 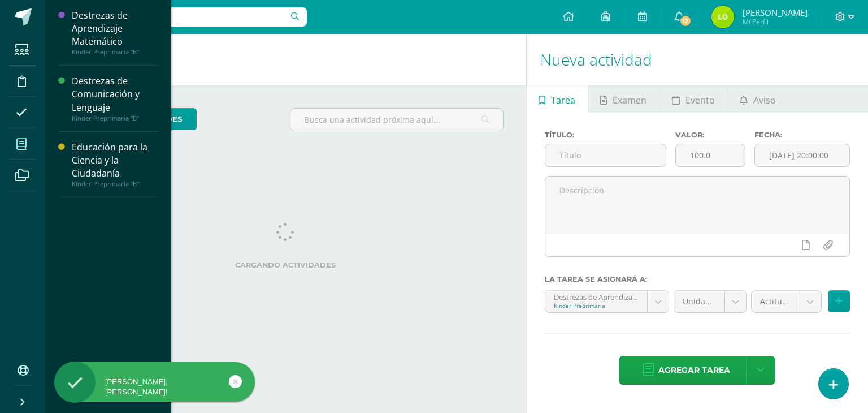 What do you see at coordinates (623, 99) in the screenshot?
I see `a: Examen` at bounding box center [623, 99].